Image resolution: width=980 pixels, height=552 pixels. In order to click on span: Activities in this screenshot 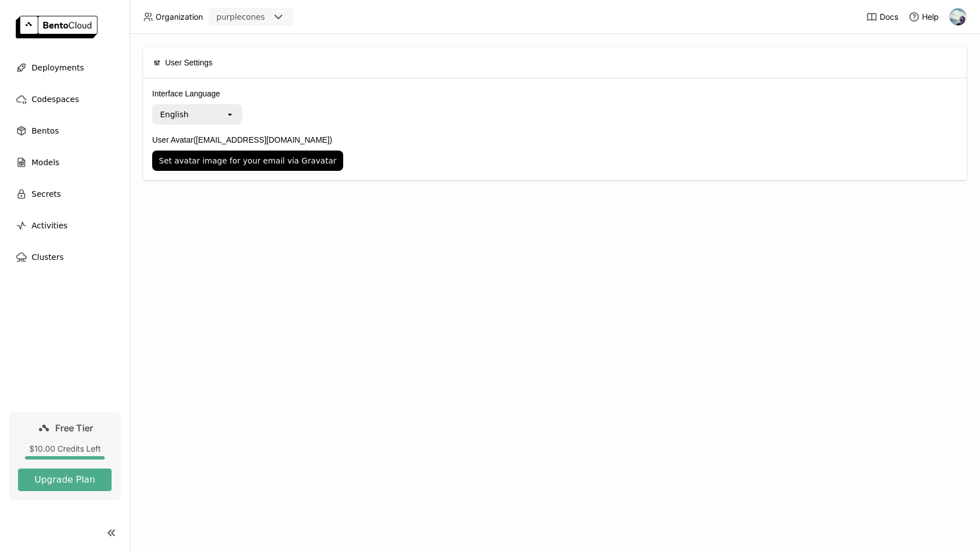, I will do `click(50, 226)`.